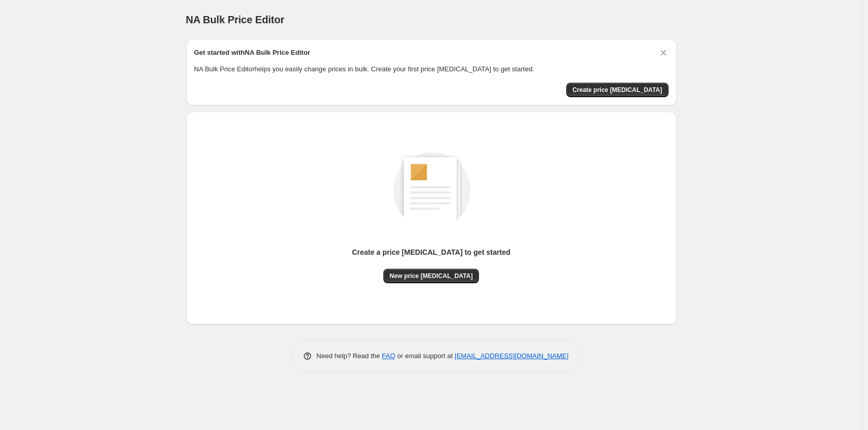 Image resolution: width=868 pixels, height=430 pixels. Describe the element at coordinates (235, 20) in the screenshot. I see `span: NA Bulk Price Editor` at that location.